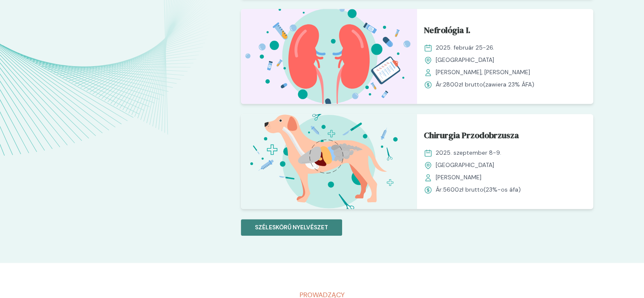 Image resolution: width=644 pixels, height=298 pixels. Describe the element at coordinates (471, 135) in the screenshot. I see `font: Chirurgia Przodobrzusza` at that location.